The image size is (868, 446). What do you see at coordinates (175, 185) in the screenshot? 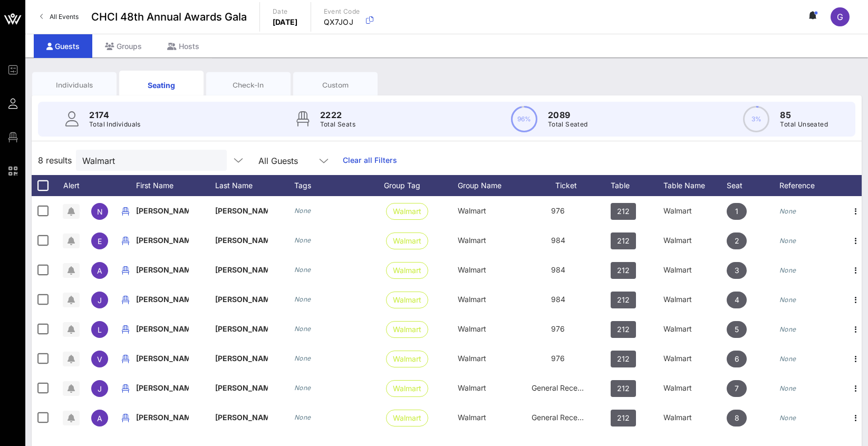
I see `div: First Name` at bounding box center [175, 185].